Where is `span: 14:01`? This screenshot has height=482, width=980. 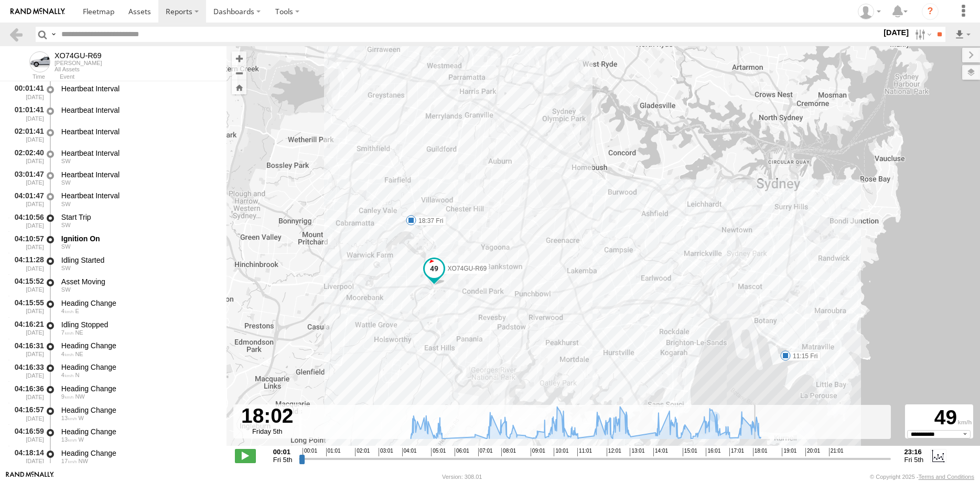 span: 14:01 is located at coordinates (661, 452).